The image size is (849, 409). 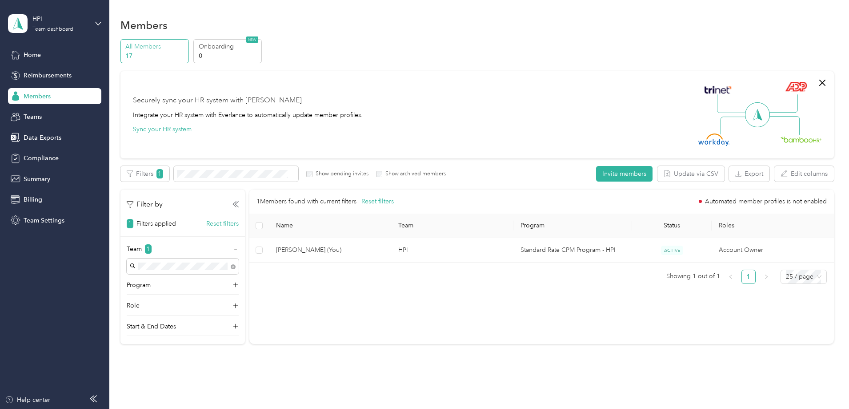 I want to click on div: Team dashboard, so click(x=53, y=29).